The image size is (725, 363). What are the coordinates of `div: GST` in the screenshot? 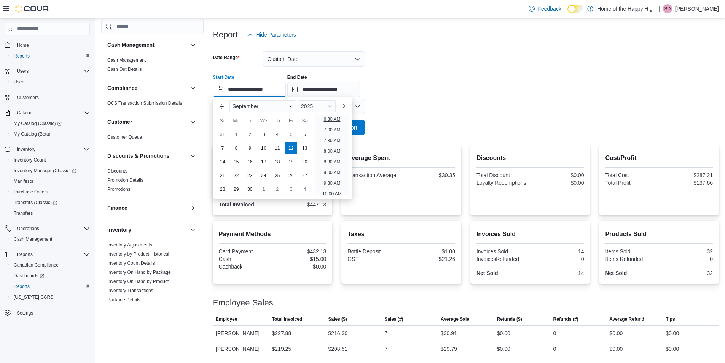 It's located at (373, 259).